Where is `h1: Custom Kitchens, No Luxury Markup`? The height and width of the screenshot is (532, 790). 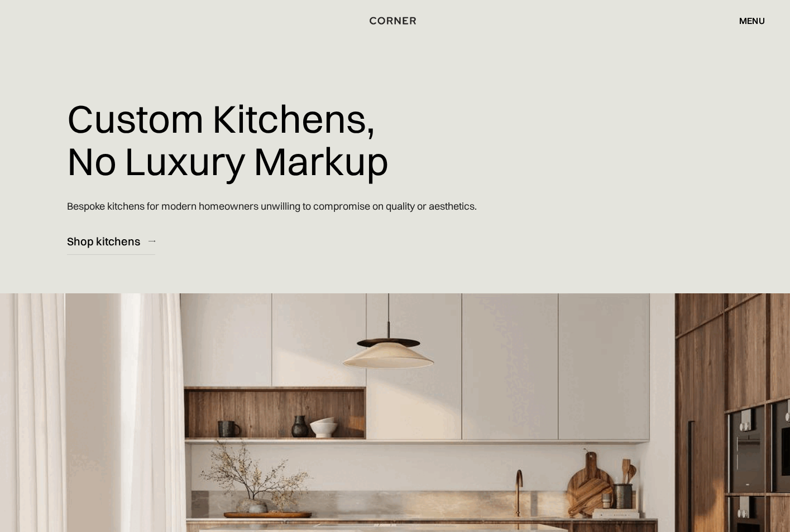
h1: Custom Kitchens, No Luxury Markup is located at coordinates (228, 140).